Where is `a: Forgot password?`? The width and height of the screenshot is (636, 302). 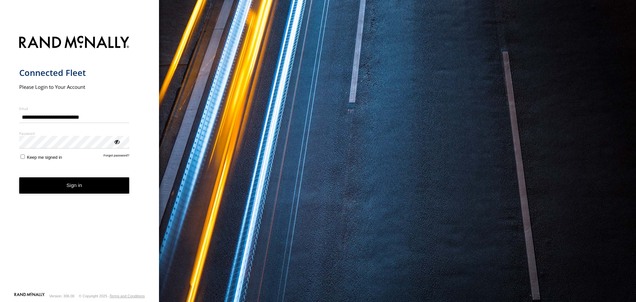 a: Forgot password? is located at coordinates (117, 156).